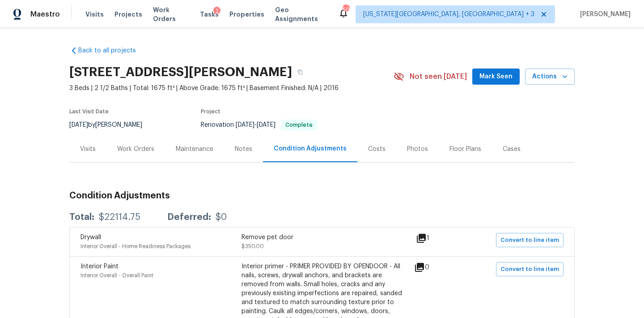 The image size is (644, 318). I want to click on span: Project, so click(211, 112).